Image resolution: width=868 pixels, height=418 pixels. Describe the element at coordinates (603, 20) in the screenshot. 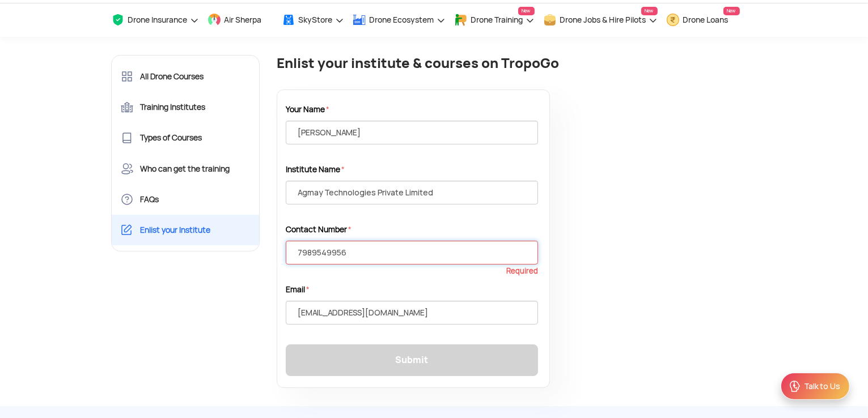

I see `span: Drone Jobs & Hire Pilots` at that location.